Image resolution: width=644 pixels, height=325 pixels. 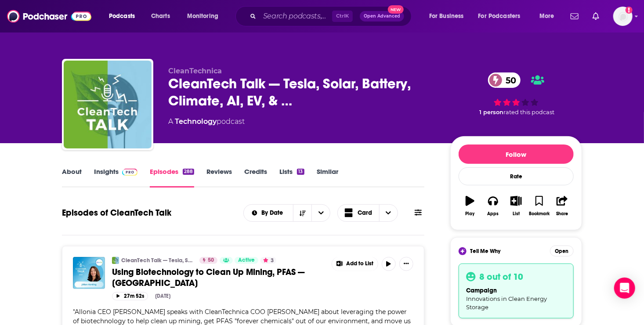 What do you see at coordinates (539, 214) in the screenshot?
I see `div: Bookmark` at bounding box center [539, 214].